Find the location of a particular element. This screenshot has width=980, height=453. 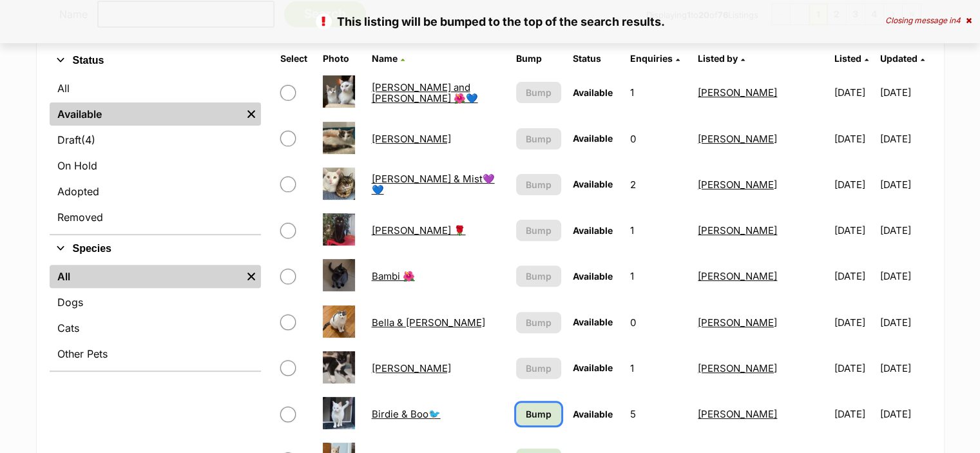

span: Listed by is located at coordinates (718, 58).